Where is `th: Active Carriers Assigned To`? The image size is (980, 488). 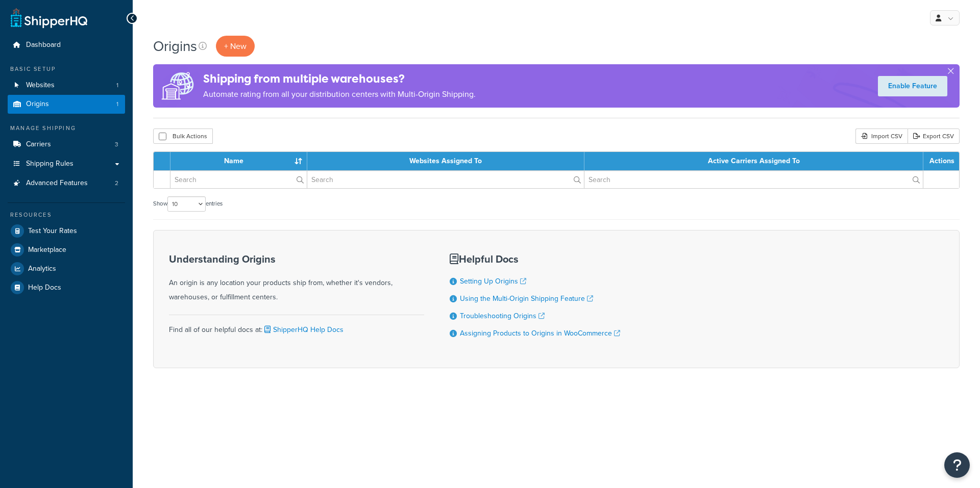 th: Active Carriers Assigned To is located at coordinates (754, 161).